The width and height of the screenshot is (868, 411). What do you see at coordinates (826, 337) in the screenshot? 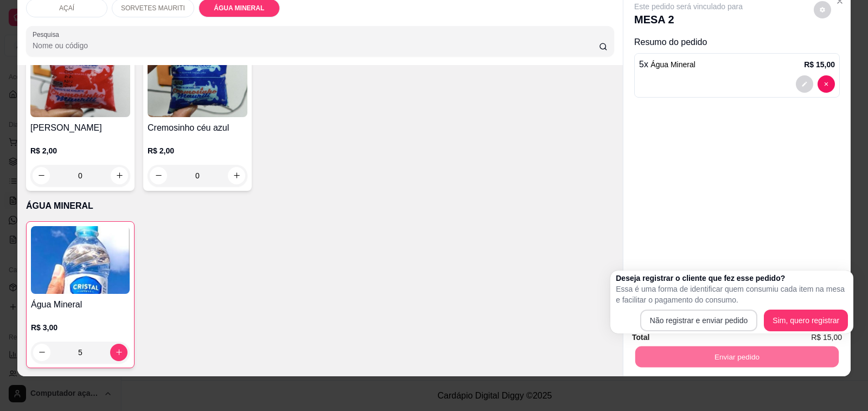
I see `span: R$ 15,00` at bounding box center [826, 337].